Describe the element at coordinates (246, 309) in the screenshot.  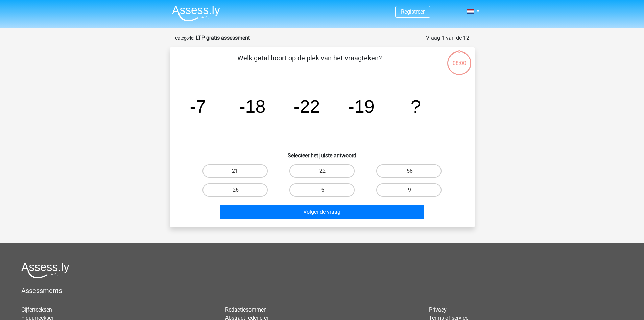
I see `a: Redactiesommen` at that location.